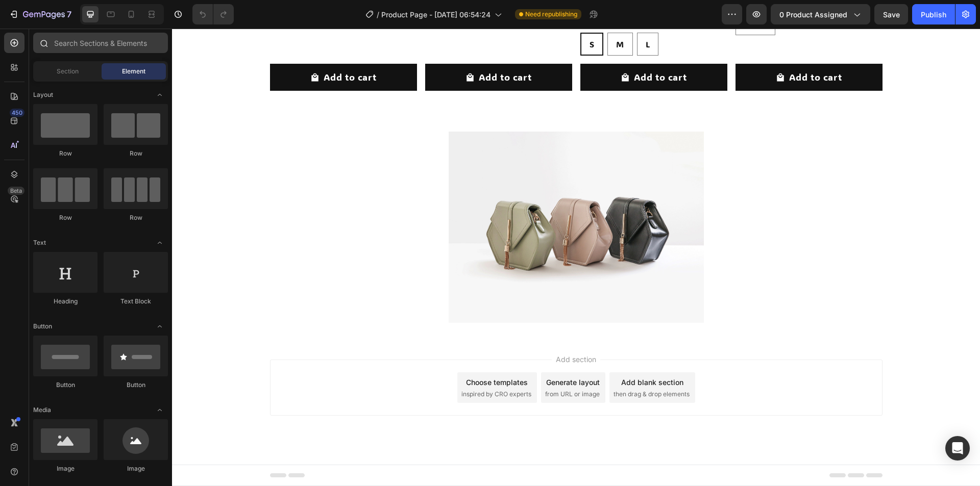 This screenshot has height=486, width=980. I want to click on div: Generate layout, so click(401, 354).